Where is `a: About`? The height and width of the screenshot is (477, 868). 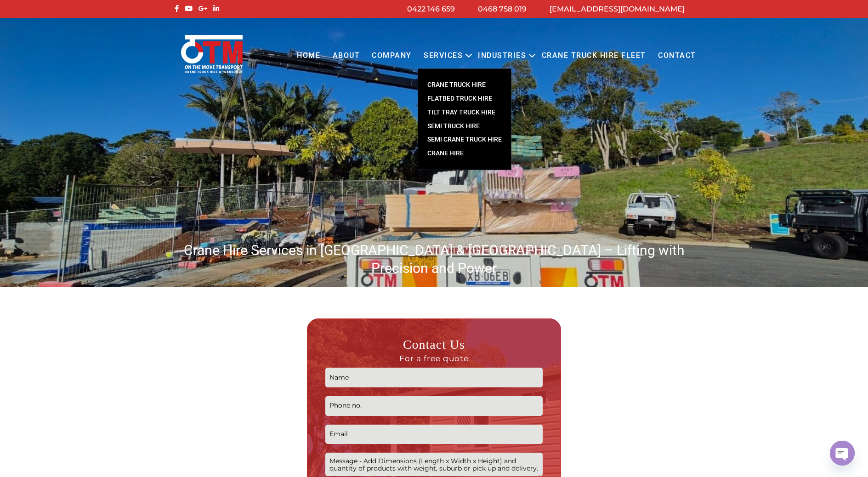
a: About is located at coordinates (347, 55).